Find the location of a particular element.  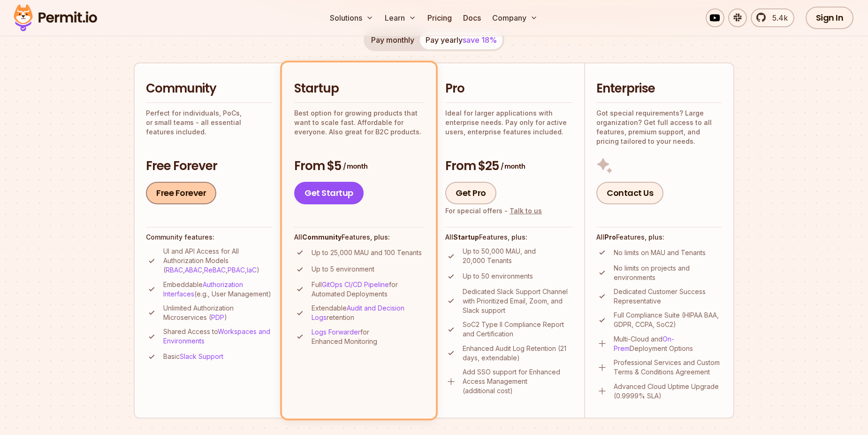

p: Embeddable (e.g., User Management) is located at coordinates (218, 290).